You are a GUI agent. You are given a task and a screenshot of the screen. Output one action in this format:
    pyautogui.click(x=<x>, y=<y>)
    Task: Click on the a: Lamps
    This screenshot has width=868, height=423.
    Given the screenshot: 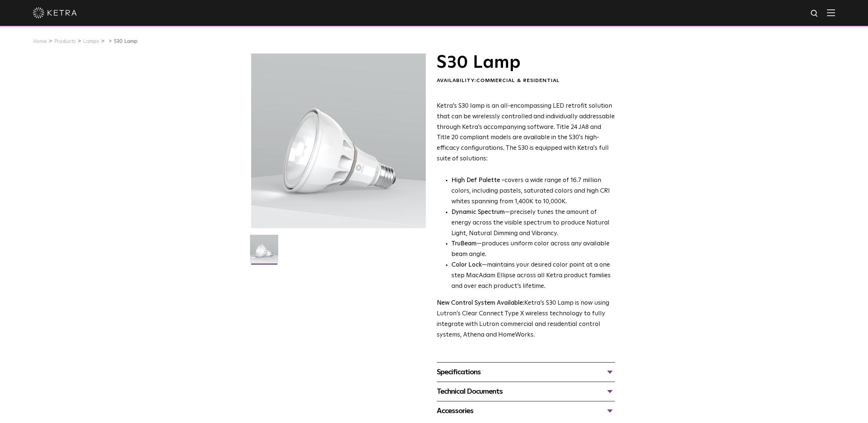 What is the action you would take?
    pyautogui.click(x=91, y=41)
    